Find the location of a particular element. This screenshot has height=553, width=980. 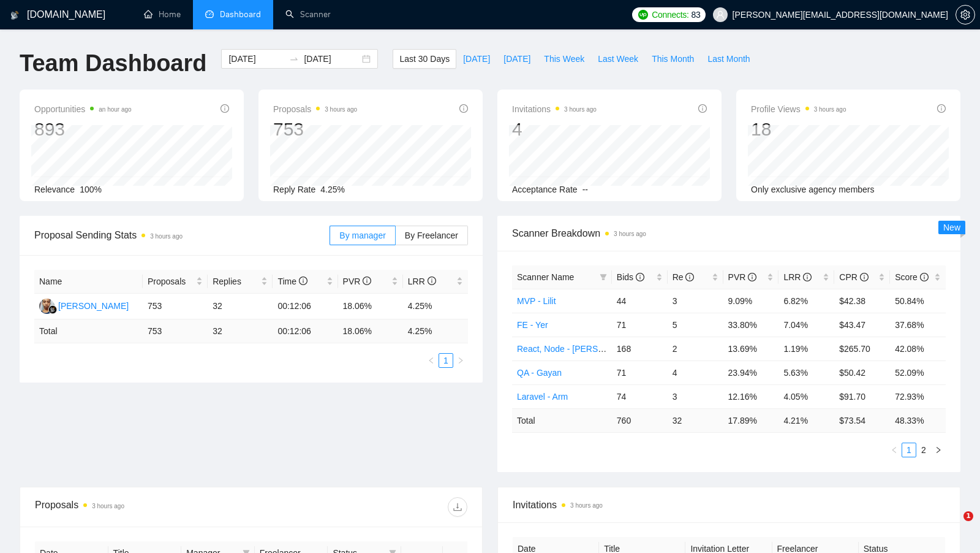

span: 100% is located at coordinates (90, 189).